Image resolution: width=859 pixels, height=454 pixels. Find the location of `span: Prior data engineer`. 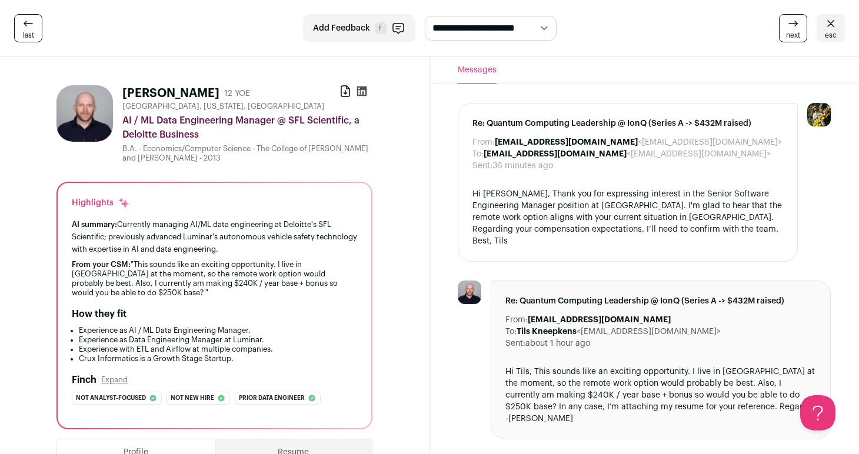

span: Prior data engineer is located at coordinates (272, 398).